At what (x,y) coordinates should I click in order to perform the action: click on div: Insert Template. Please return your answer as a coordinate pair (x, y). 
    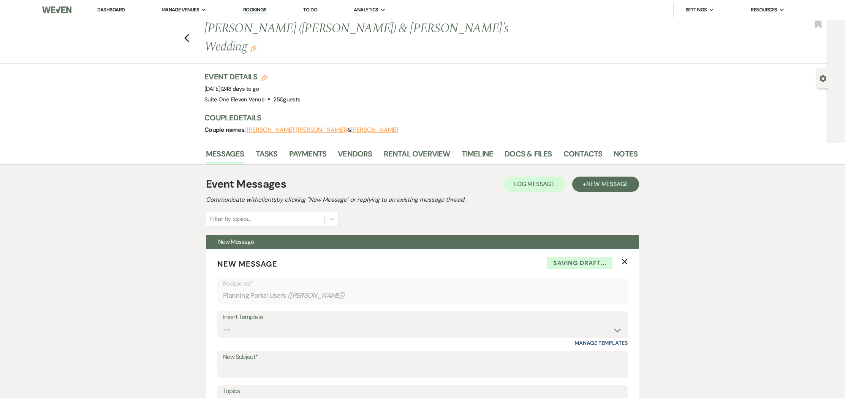
    Looking at the image, I should click on (423, 317).